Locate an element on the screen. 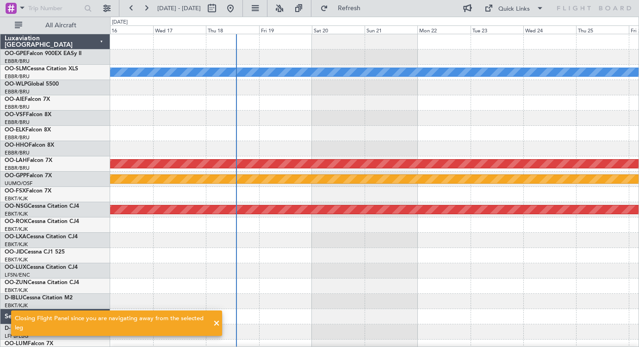  a: OO-LXACessna Citation CJ4 is located at coordinates (41, 237).